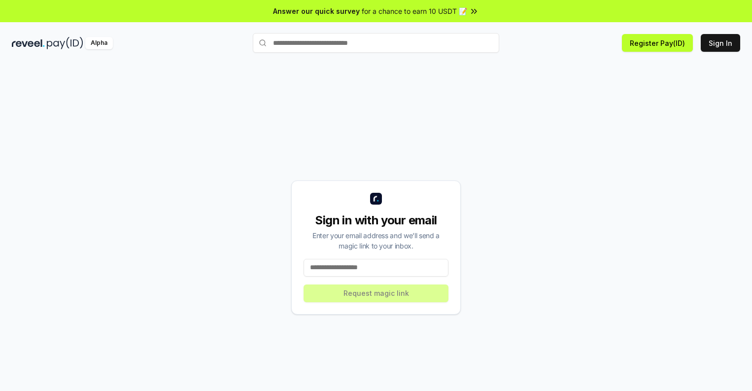  What do you see at coordinates (316, 11) in the screenshot?
I see `span: Answer our quick survey` at bounding box center [316, 11].